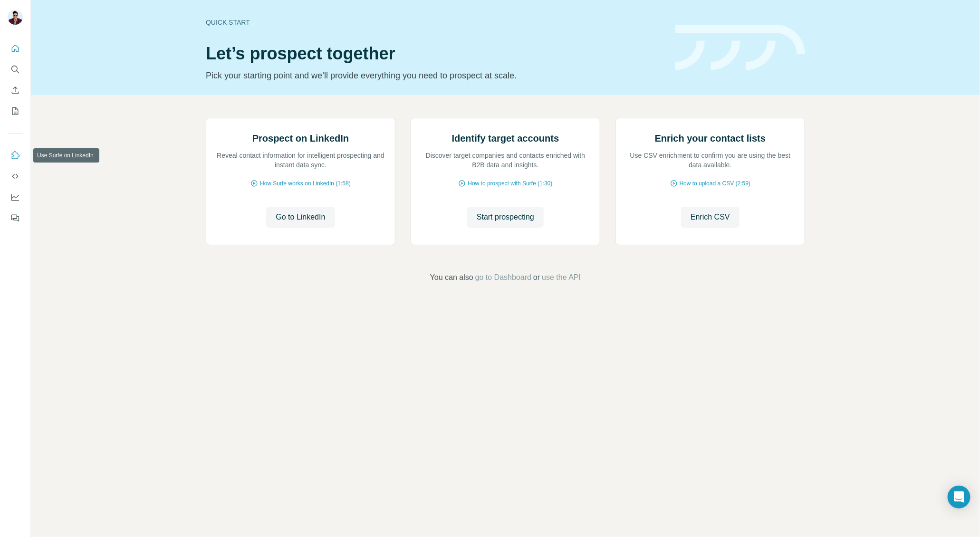 The image size is (980, 537). Describe the element at coordinates (300, 160) in the screenshot. I see `p: Reveal contact information for intelligent prospecting and instant data sync.` at that location.